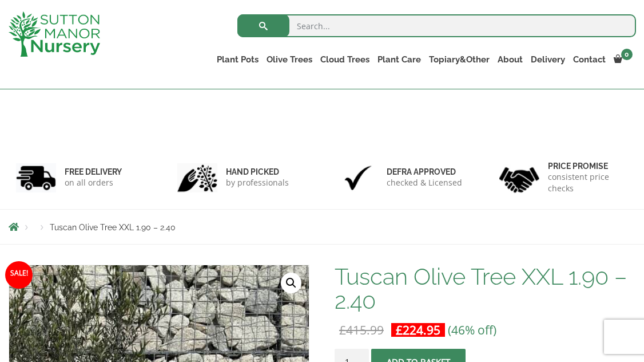  What do you see at coordinates (623, 60) in the screenshot?
I see `a: 0` at bounding box center [623, 60].